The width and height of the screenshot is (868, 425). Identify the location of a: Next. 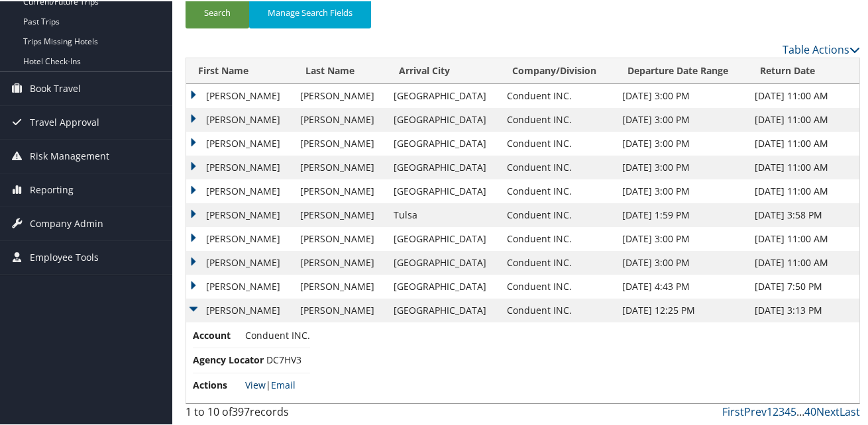
(828, 410).